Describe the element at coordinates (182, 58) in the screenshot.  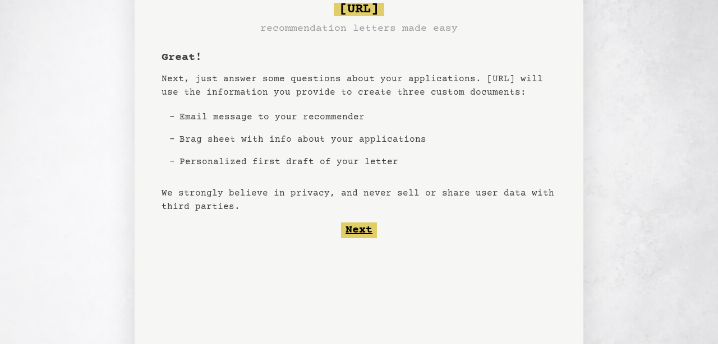
I see `h1: Great!` at that location.